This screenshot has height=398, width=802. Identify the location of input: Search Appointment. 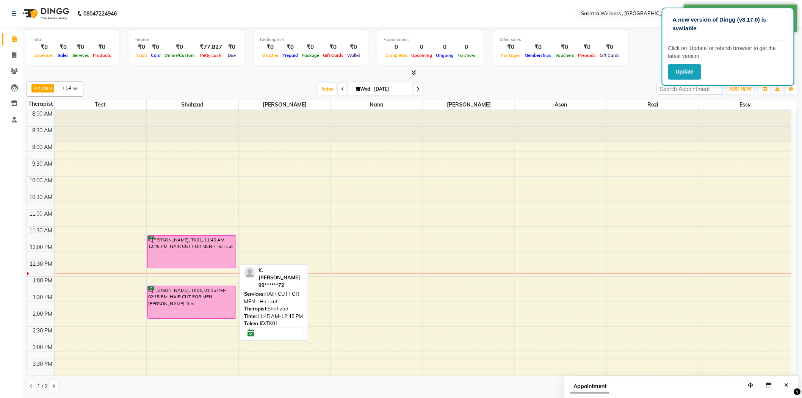
(690, 89).